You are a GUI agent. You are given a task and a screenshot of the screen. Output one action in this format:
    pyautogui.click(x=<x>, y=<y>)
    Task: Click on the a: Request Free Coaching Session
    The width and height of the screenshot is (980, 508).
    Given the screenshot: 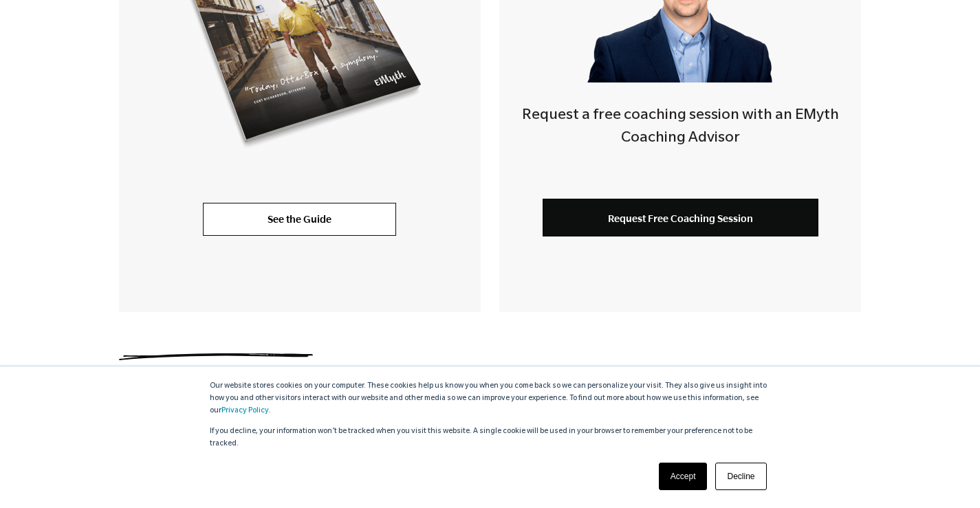 What is the action you would take?
    pyautogui.click(x=681, y=218)
    